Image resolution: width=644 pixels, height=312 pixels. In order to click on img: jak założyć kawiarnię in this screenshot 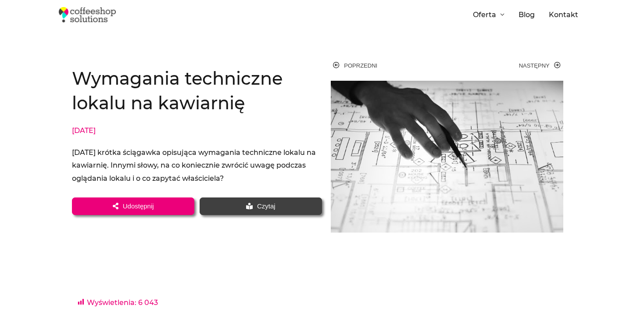, I will do `click(447, 157)`.